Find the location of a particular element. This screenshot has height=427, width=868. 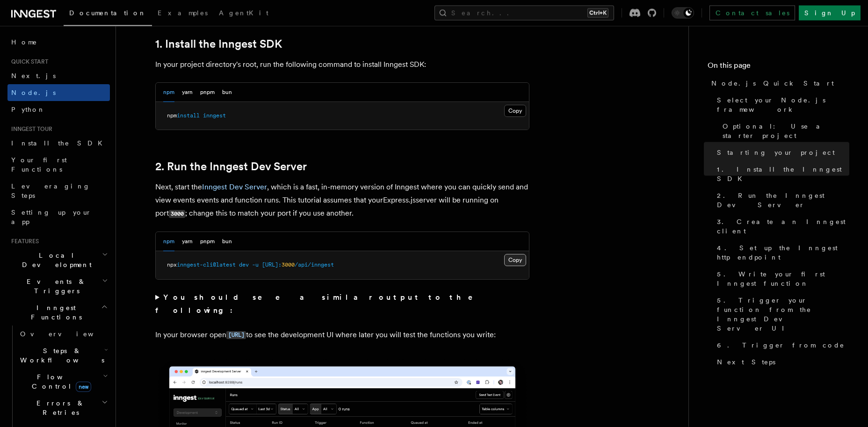

span: AgentKit is located at coordinates (244, 13).